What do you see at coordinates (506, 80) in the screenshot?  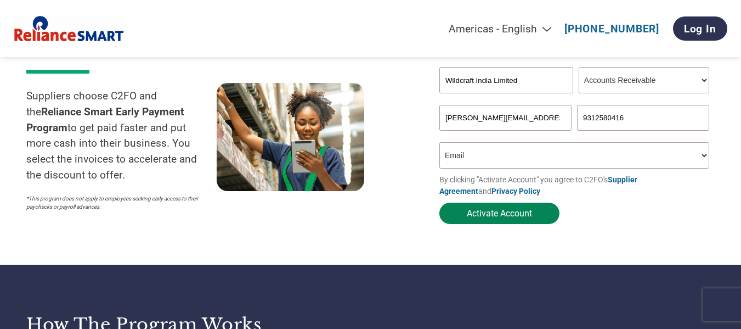 I see `input: Your company name*` at bounding box center [506, 80].